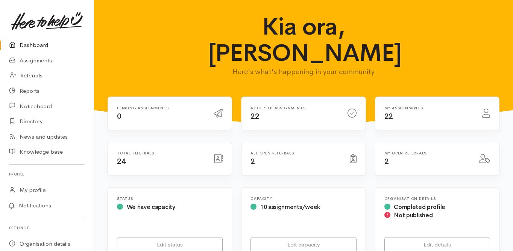 Image resolution: width=513 pixels, height=251 pixels. What do you see at coordinates (119, 116) in the screenshot?
I see `span: 0` at bounding box center [119, 116].